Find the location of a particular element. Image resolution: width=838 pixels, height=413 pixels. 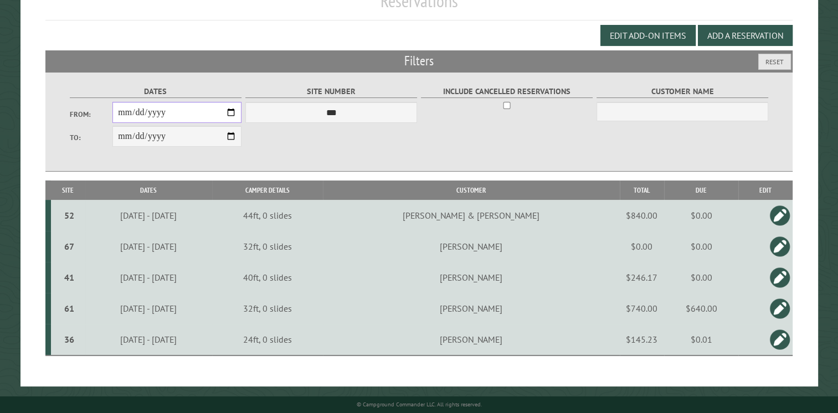

th: Camper Details is located at coordinates (268, 190).